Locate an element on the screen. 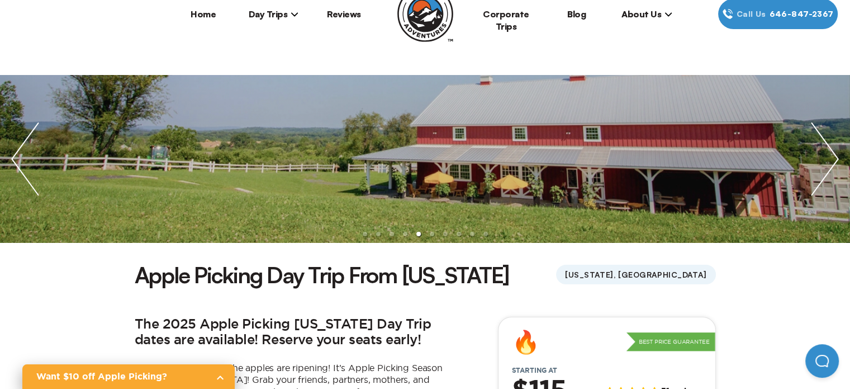 This screenshot has width=850, height=389. img: next slide / item is located at coordinates (825, 159).